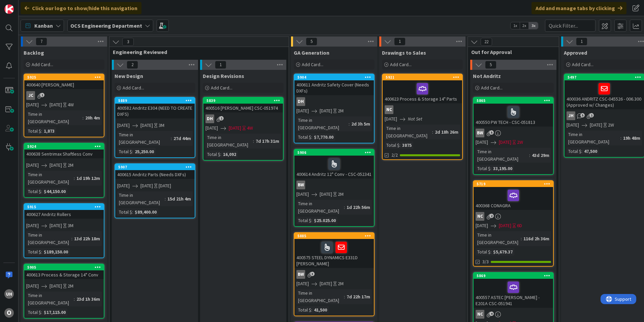 This screenshot has height=322, width=644. I want to click on span: 7, so click(41, 41).